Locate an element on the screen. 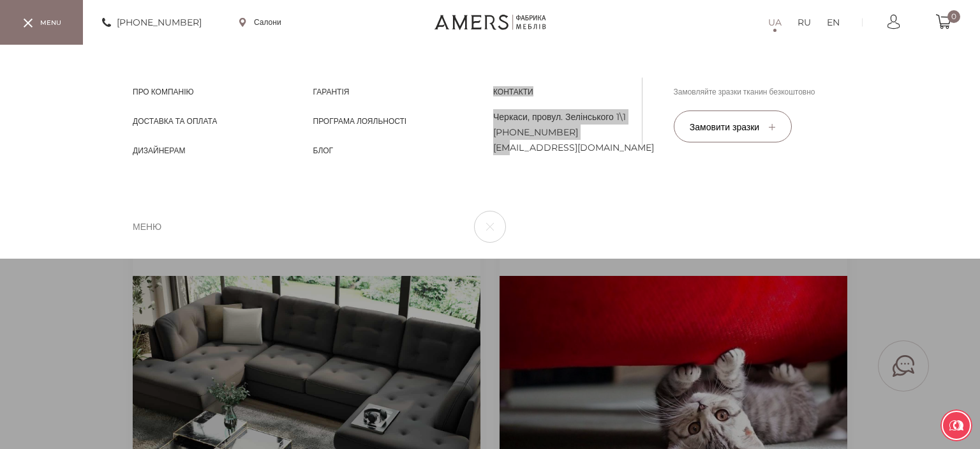  span: Дизайнерам is located at coordinates (159, 150).